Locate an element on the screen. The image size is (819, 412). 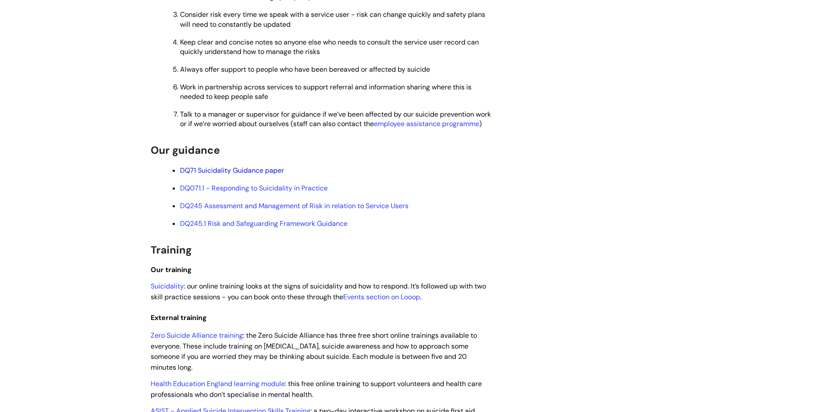
a: Suicidality is located at coordinates (167, 286).